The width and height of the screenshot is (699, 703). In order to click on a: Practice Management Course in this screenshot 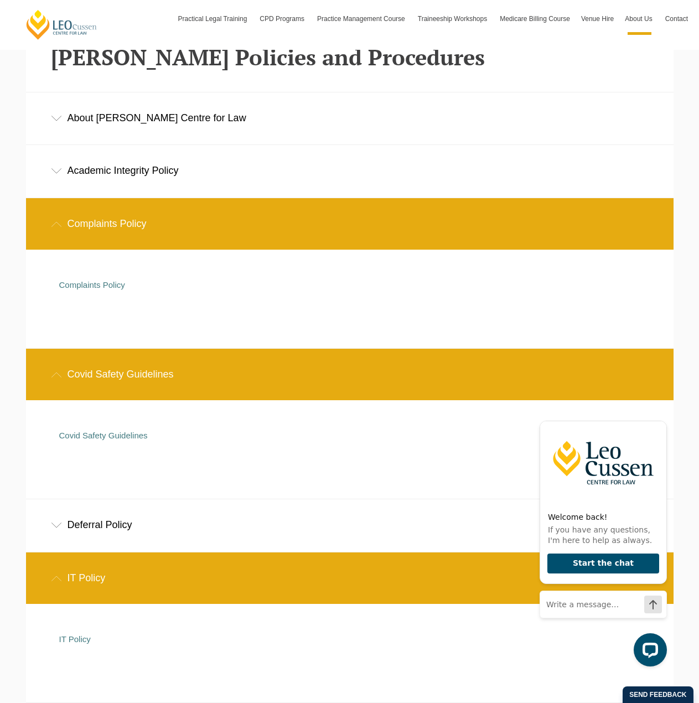, I will do `click(362, 19)`.